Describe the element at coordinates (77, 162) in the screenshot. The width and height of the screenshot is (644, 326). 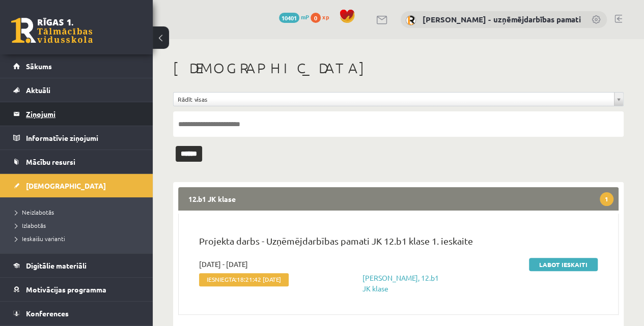
I see `a: Mācību resursi` at that location.